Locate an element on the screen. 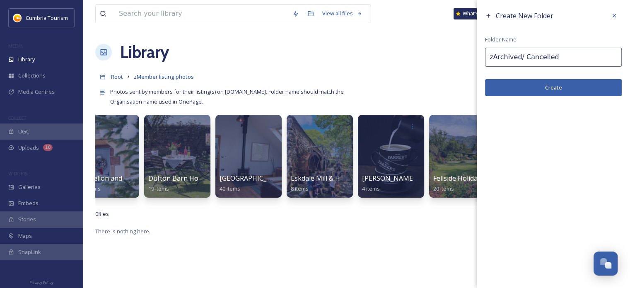 This screenshot has height=288, width=630. a: What's New is located at coordinates (475, 14).